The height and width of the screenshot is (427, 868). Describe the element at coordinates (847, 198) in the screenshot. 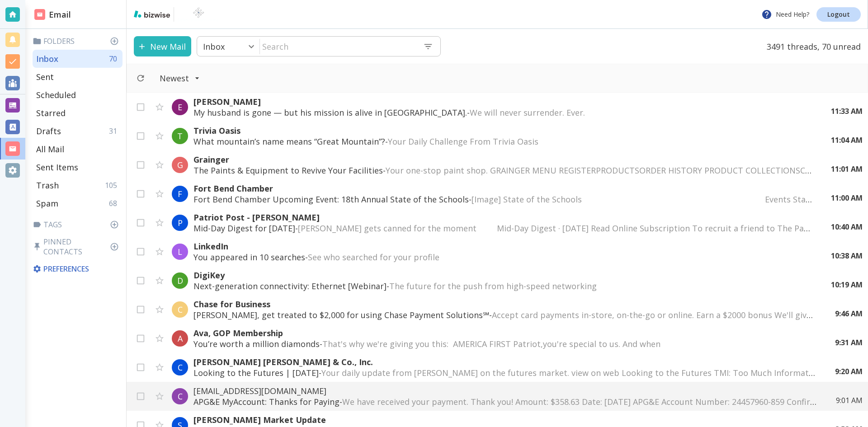

I see `p: 11:00 AM` at that location.